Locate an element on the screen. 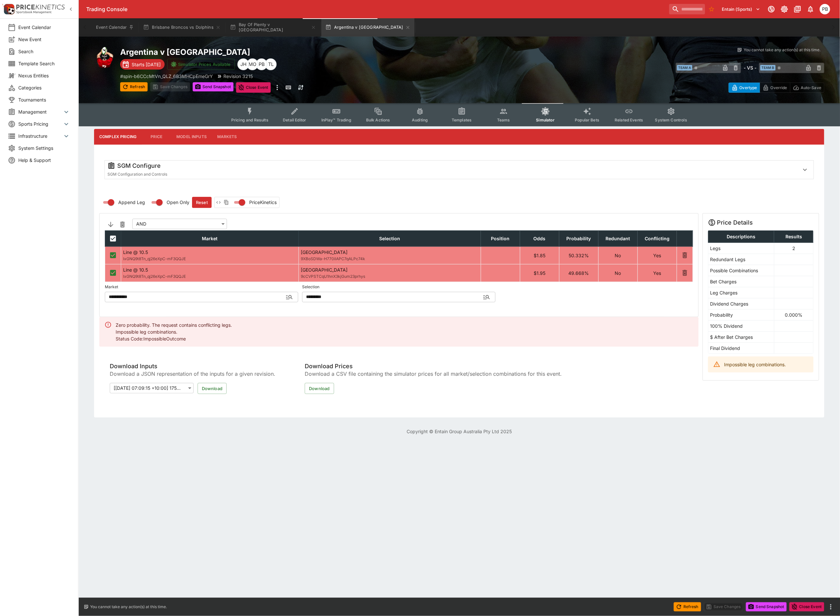 The image size is (840, 616). h6: - VS - is located at coordinates (750, 67).